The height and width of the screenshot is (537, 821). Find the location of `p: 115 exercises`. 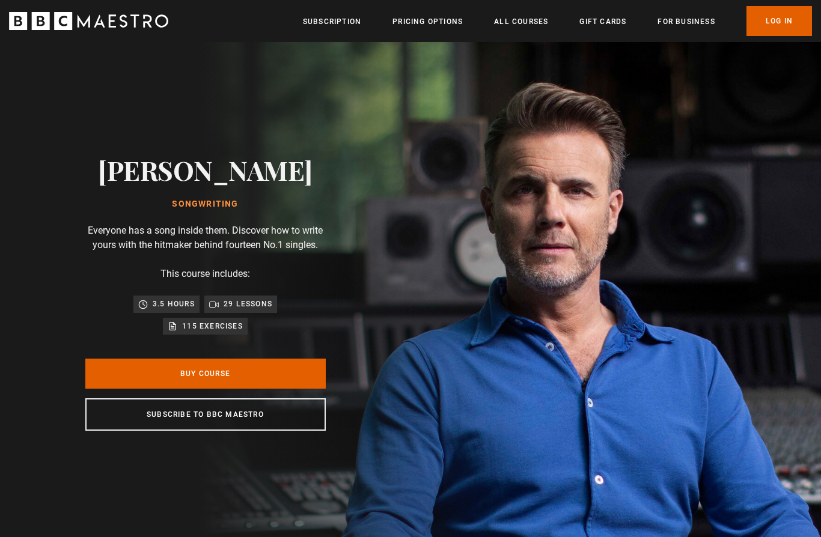

p: 115 exercises is located at coordinates (212, 326).